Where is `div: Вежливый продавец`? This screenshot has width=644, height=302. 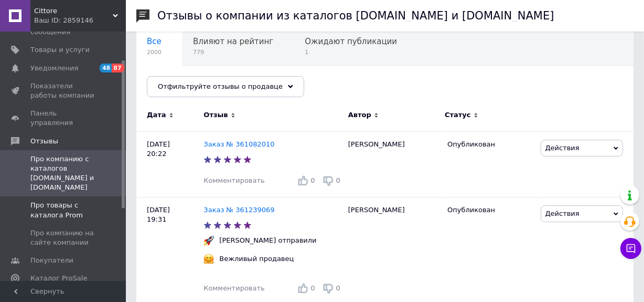 div: Вежливый продавец is located at coordinates (256, 259).